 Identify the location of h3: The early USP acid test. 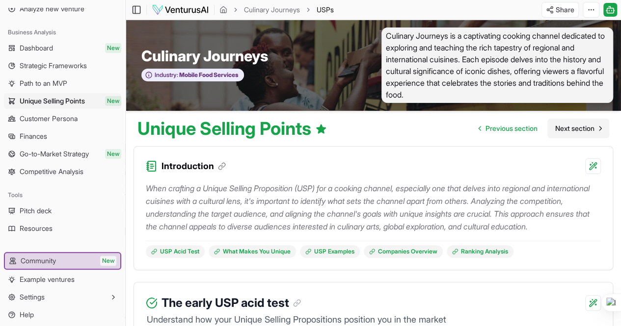
(231, 303).